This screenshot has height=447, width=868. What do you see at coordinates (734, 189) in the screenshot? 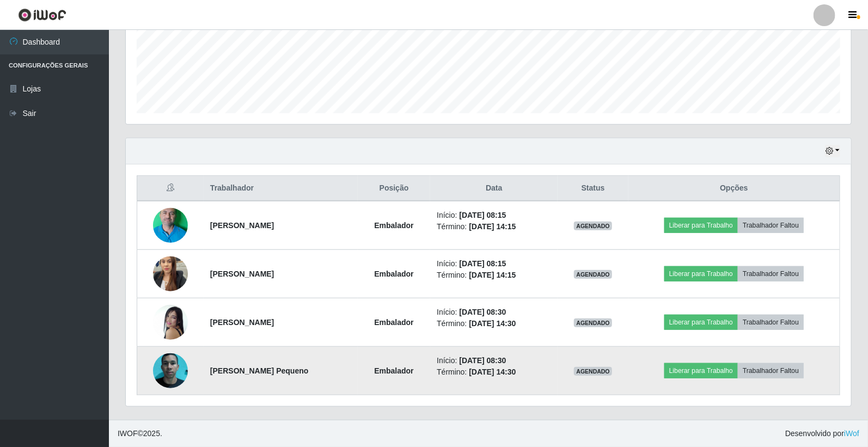
I see `th: Opções` at bounding box center [734, 189].